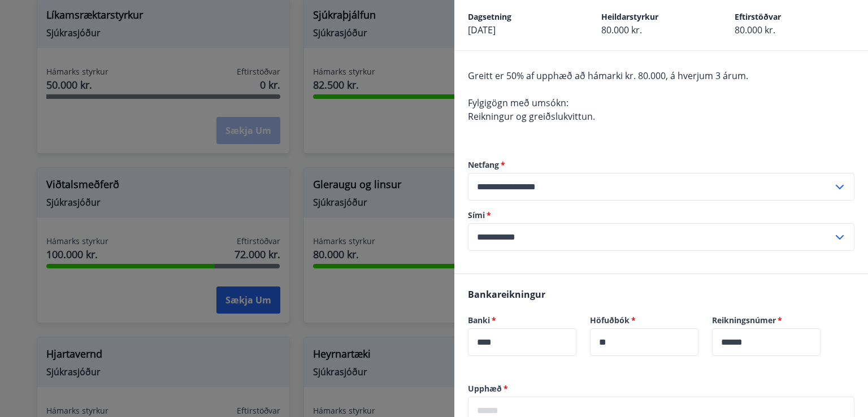  Describe the element at coordinates (757, 16) in the screenshot. I see `span: Eftirstöðvar` at that location.